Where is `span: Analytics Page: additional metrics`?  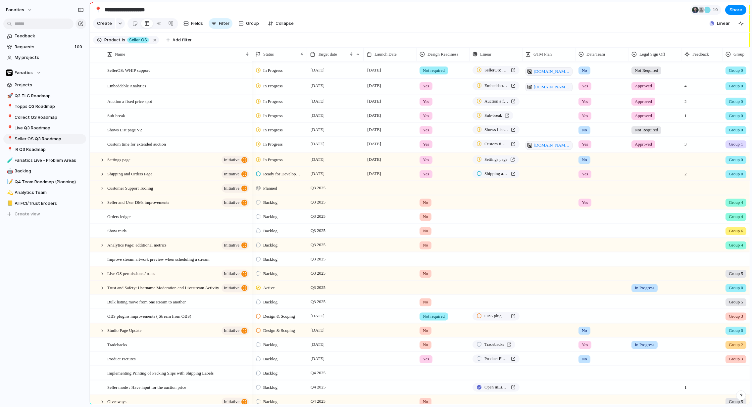
span: Analytics Page: additional metrics is located at coordinates (137, 245).